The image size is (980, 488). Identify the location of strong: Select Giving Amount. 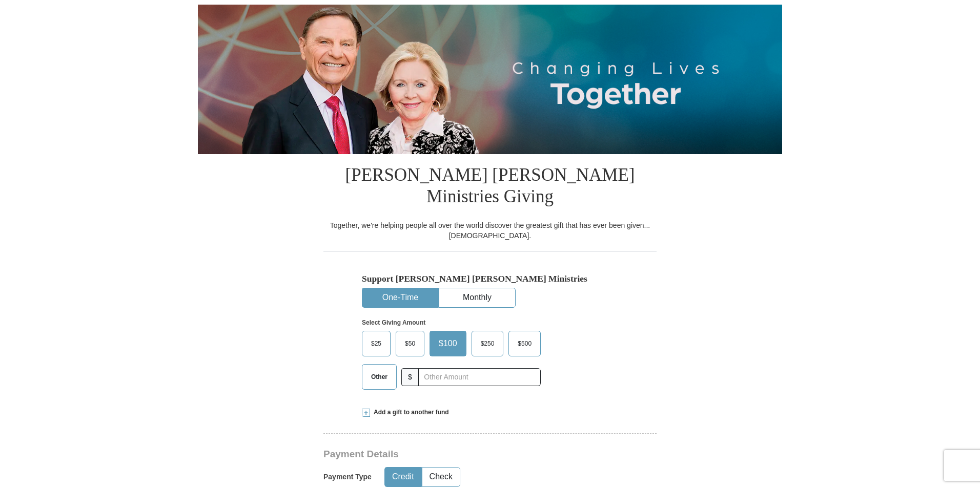
(394, 323).